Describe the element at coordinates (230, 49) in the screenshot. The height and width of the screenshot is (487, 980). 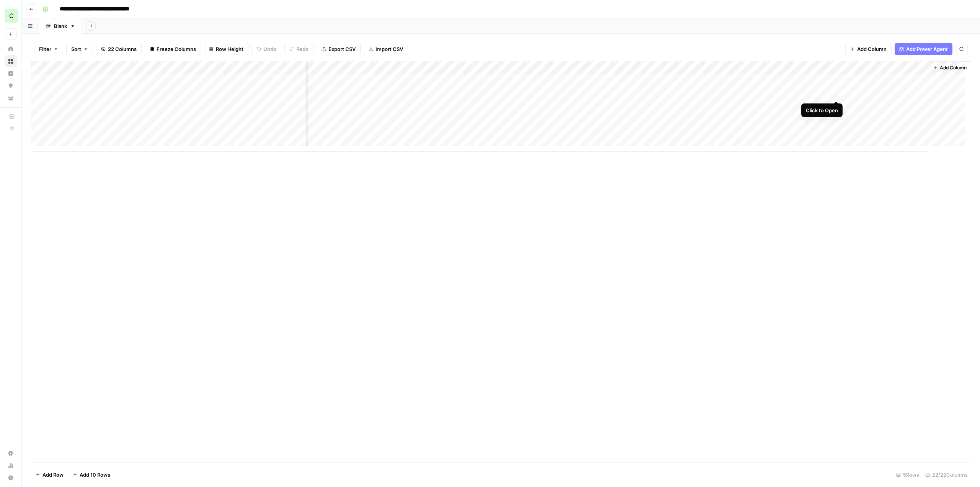
I see `span: Row Height` at that location.